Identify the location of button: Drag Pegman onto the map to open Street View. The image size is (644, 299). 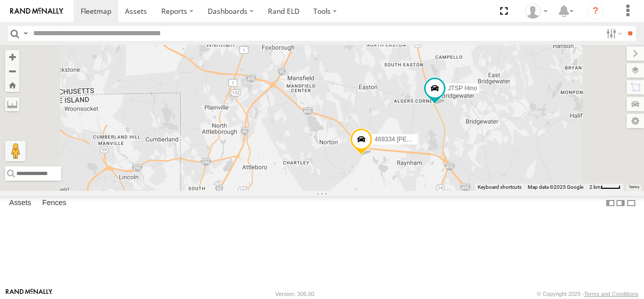
(16, 151).